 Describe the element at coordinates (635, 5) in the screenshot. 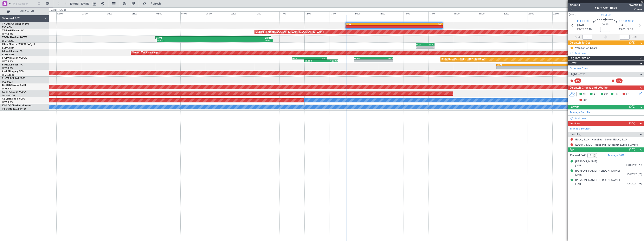

I see `span: GAC514V` at that location.